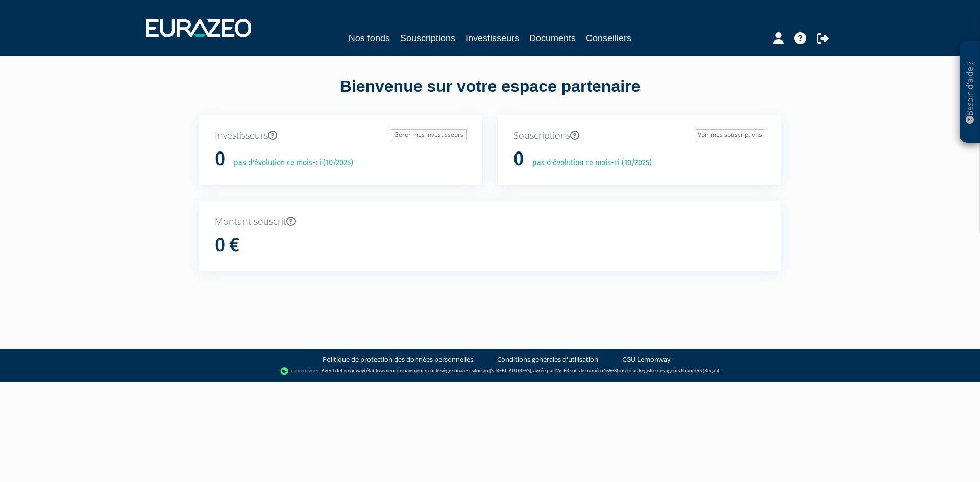 This screenshot has height=482, width=980. Describe the element at coordinates (970, 93) in the screenshot. I see `p: Besoin d'aide ?` at that location.